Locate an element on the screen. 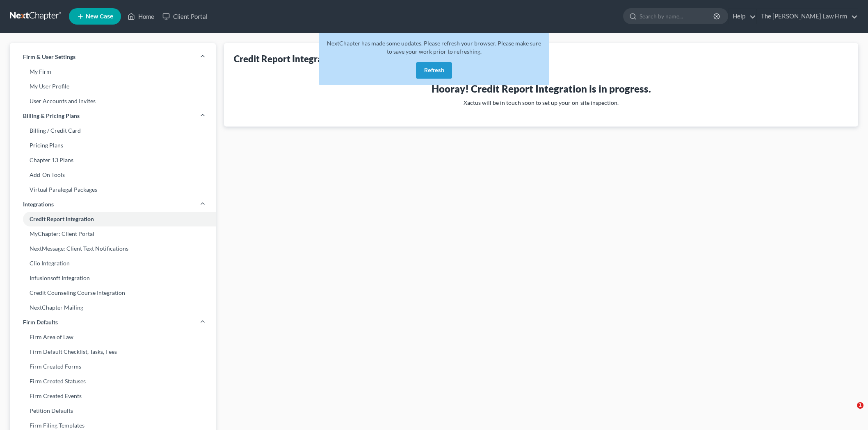 The height and width of the screenshot is (430, 868). a: Firm & User Settings is located at coordinates (113, 57).